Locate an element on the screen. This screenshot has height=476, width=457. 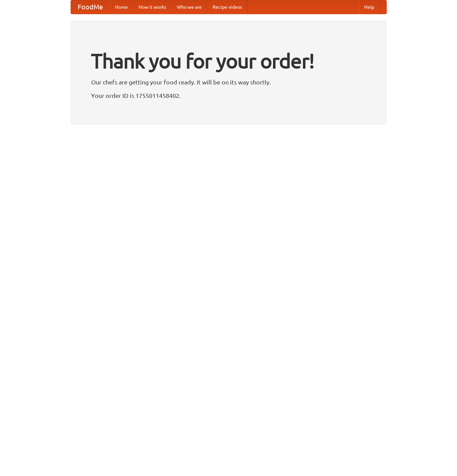
a: FoodMe is located at coordinates (90, 7).